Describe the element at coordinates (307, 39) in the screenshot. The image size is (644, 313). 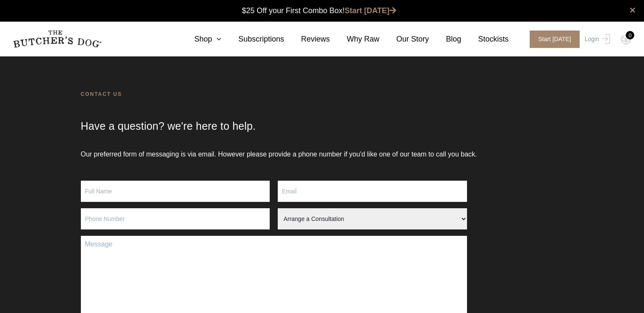
I see `a: Reviews` at that location.